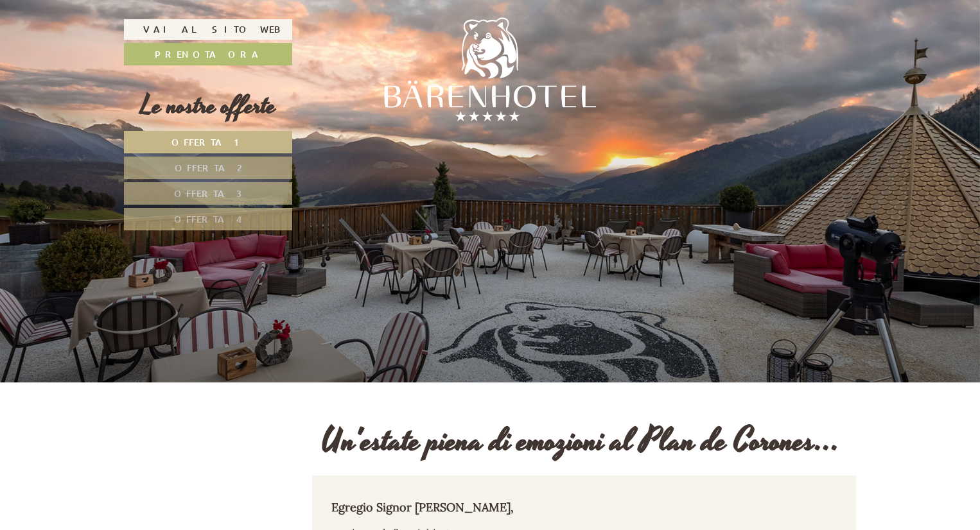  I want to click on span: Offerta 1, so click(209, 142).